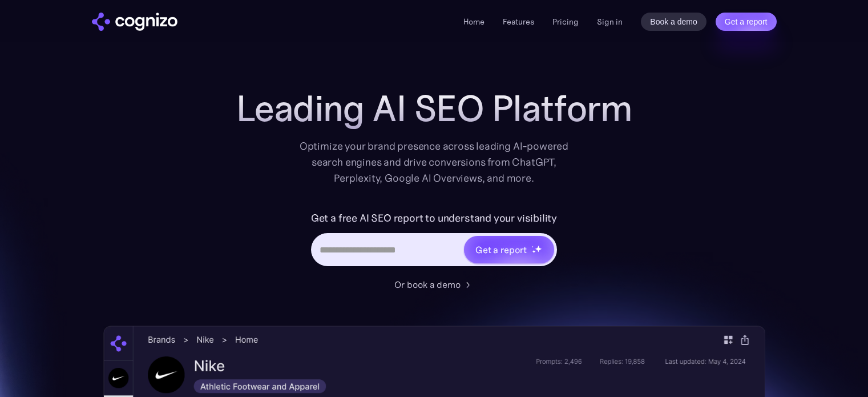 Image resolution: width=868 pixels, height=397 pixels. What do you see at coordinates (610, 22) in the screenshot?
I see `a: Sign in` at bounding box center [610, 22].